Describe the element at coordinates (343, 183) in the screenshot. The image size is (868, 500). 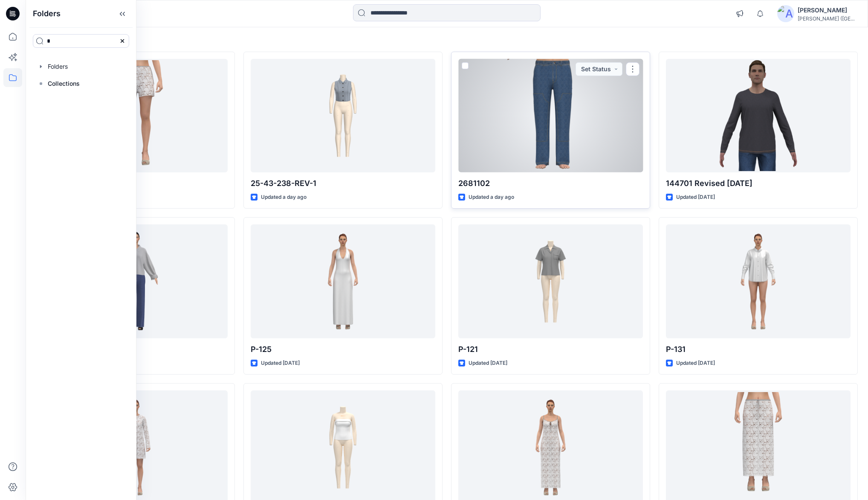
I see `p: 25-43-238-REV-1` at that location.